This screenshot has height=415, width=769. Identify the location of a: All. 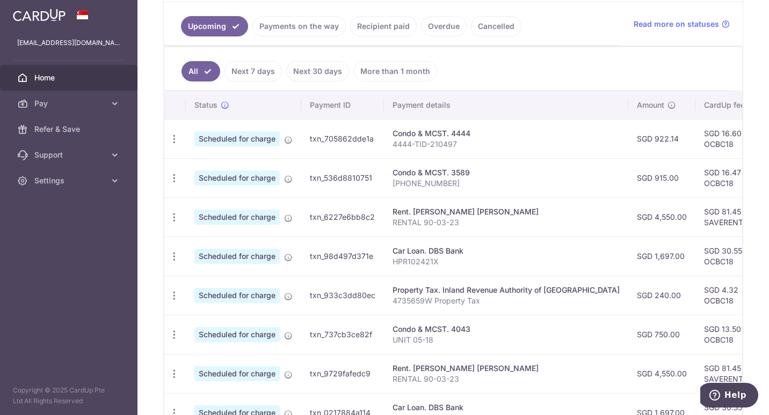
(201, 71).